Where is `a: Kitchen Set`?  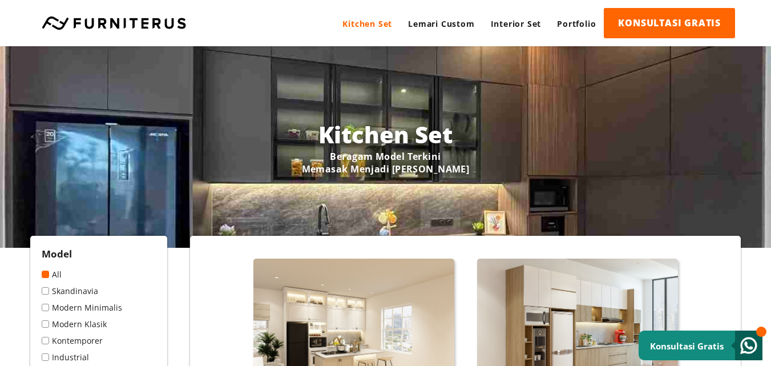 a: Kitchen Set is located at coordinates (367, 23).